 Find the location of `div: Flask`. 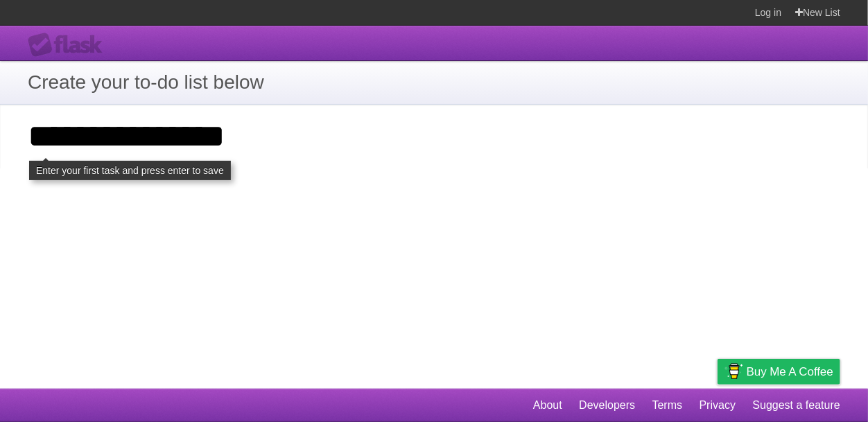

div: Flask is located at coordinates (69, 45).